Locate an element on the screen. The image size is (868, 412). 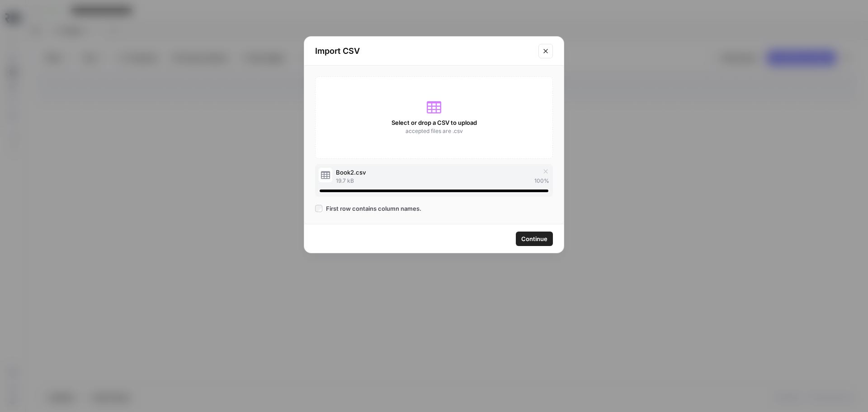
span: 19.7 kB is located at coordinates (345, 181).